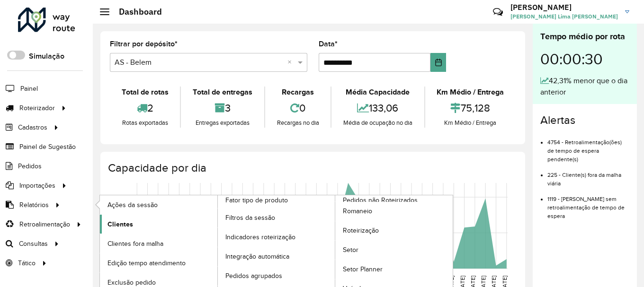 The height and width of the screenshot is (287, 644). What do you see at coordinates (378, 92) in the screenshot?
I see `div: Média Capacidade` at bounding box center [378, 92].